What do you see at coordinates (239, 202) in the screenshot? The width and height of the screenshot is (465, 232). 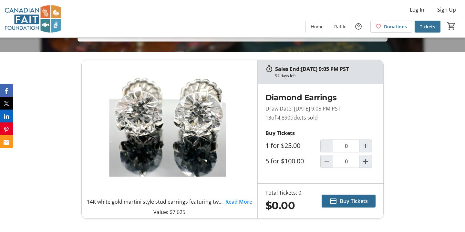 I see `a: Read More` at bounding box center [239, 202].